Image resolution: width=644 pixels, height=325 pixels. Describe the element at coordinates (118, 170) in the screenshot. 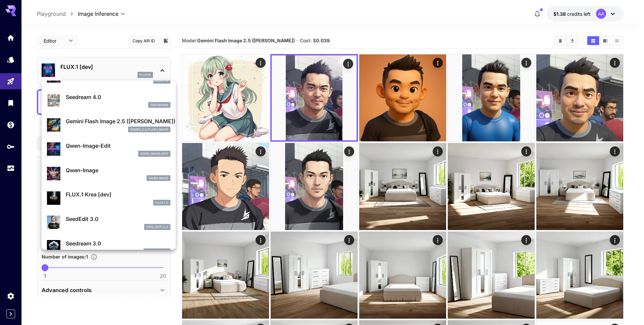

I see `p: Qwen-Image` at that location.